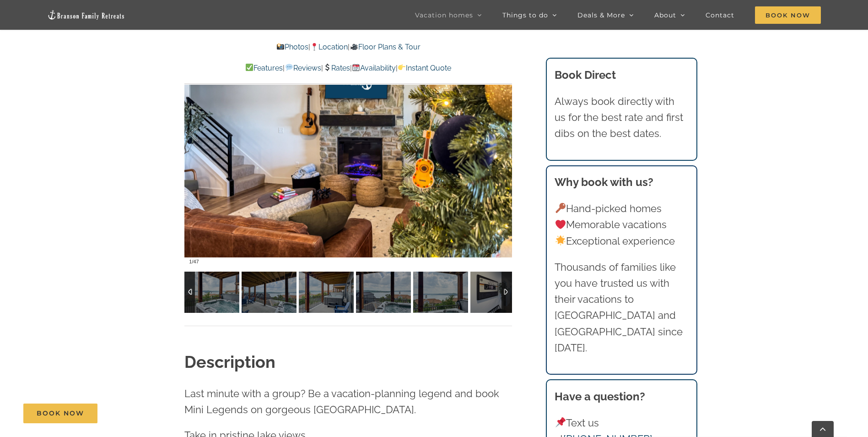  Describe the element at coordinates (292, 47) in the screenshot. I see `a: Photos` at that location.